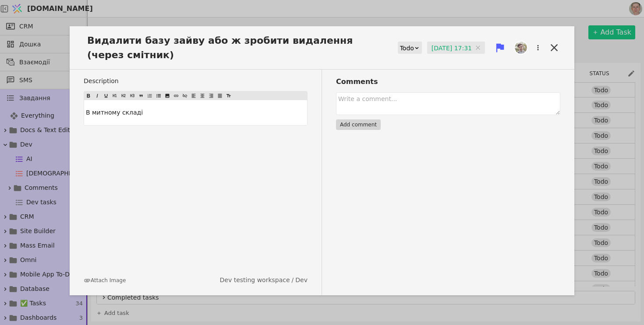 This screenshot has width=644, height=325. I want to click on span: Видалити базу зайву або ж зробити видалення (через смітник), so click(231, 48).